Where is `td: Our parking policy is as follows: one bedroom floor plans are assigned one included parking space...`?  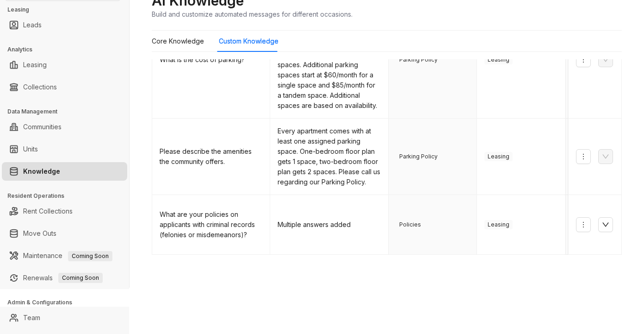 td: Our parking policy is as follows: one bedroom floor plans are assigned one included parking space... is located at coordinates (329, 60).